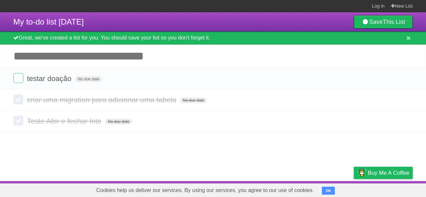  What do you see at coordinates (362, 173) in the screenshot?
I see `img: Buy me a coffee` at bounding box center [362, 173].